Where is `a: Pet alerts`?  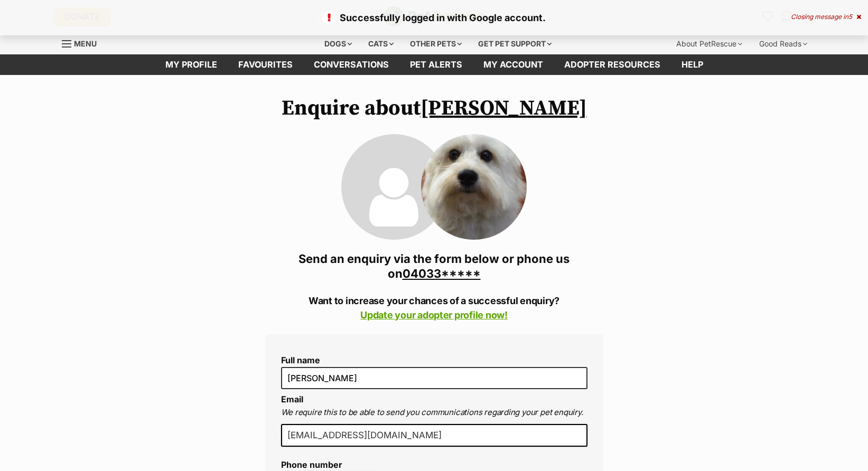 a: Pet alerts is located at coordinates (435, 64).